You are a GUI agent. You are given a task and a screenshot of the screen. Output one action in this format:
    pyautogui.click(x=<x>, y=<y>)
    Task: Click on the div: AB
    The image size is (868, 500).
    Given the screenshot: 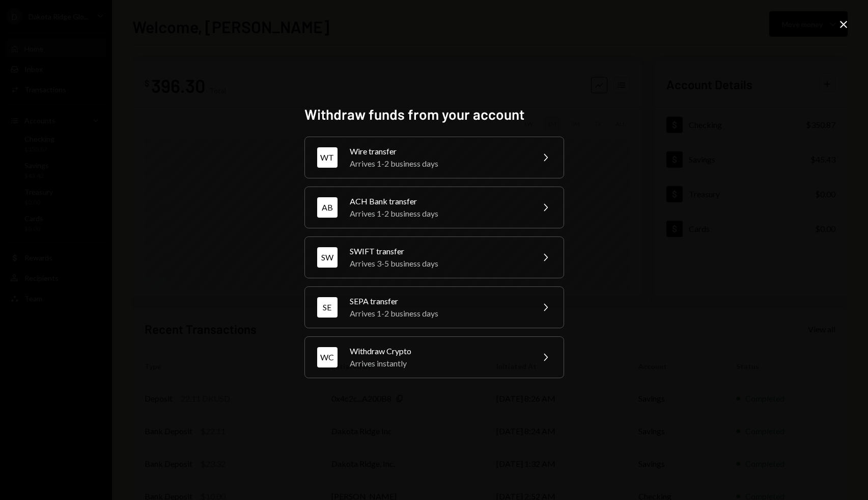 What is the action you would take?
    pyautogui.click(x=327, y=207)
    